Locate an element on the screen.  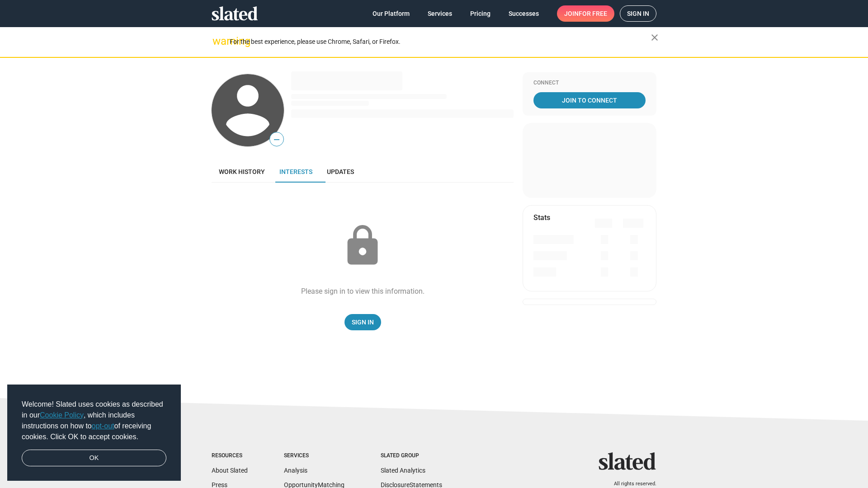
span: Welcome! Slated uses cookies as described in our , which includes instructions on how to of recei... is located at coordinates (94, 421).